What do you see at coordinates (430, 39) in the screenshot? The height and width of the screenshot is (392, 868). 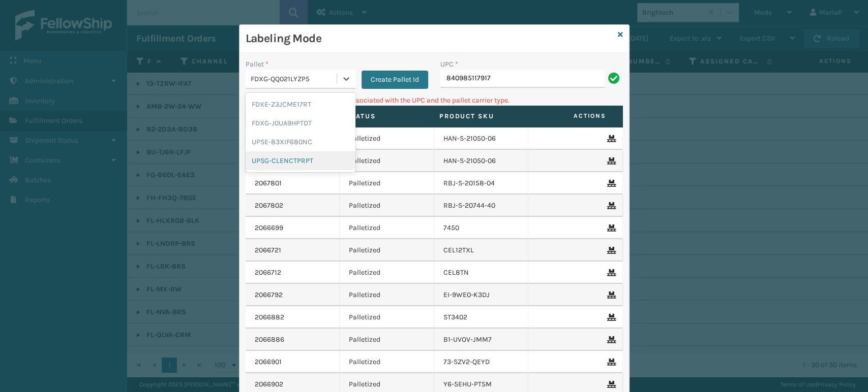 I see `h3: Labeling Mode` at bounding box center [430, 39].